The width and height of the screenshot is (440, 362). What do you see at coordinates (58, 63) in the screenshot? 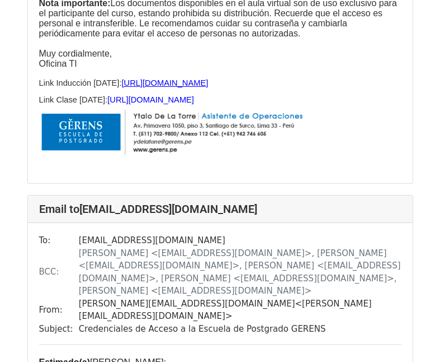
I see `span: Oficina TI` at bounding box center [58, 63].